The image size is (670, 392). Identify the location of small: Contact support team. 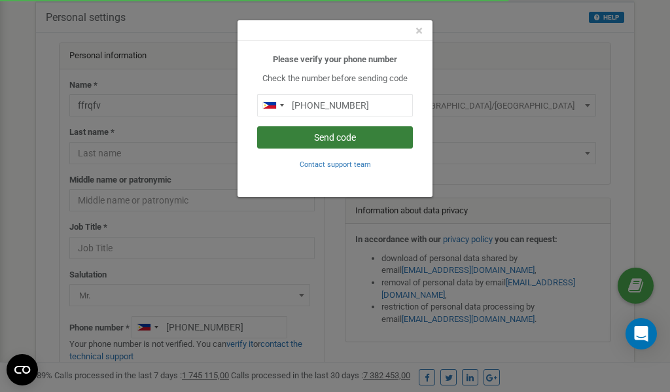
(335, 164).